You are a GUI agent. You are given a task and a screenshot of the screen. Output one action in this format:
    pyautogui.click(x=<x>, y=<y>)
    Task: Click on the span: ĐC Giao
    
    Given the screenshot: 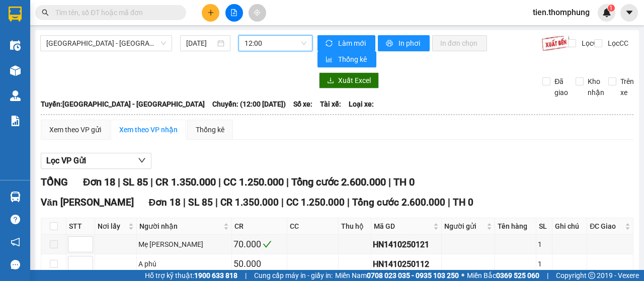 What is the action you would take?
    pyautogui.click(x=606, y=226)
    